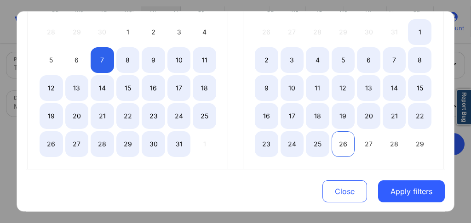 The width and height of the screenshot is (471, 223). Describe the element at coordinates (153, 60) in the screenshot. I see `div: Thu Oct 09 2025` at that location.